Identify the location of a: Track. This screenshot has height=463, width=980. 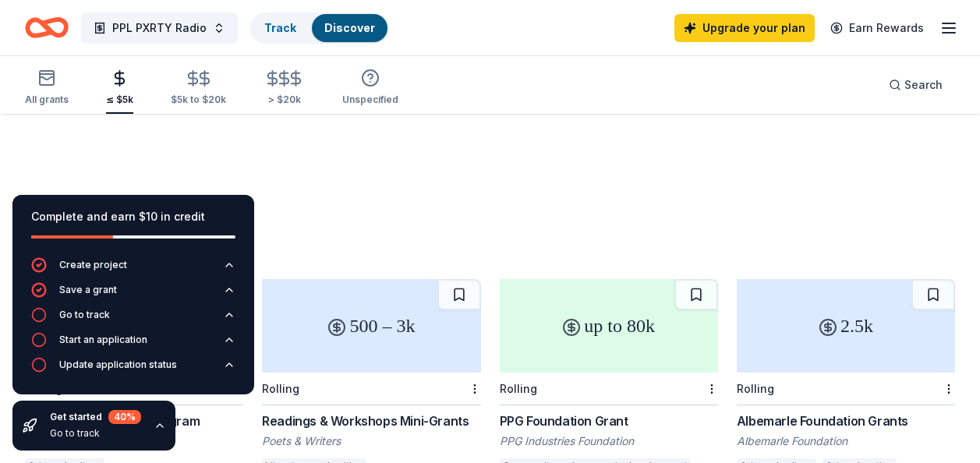
(280, 27).